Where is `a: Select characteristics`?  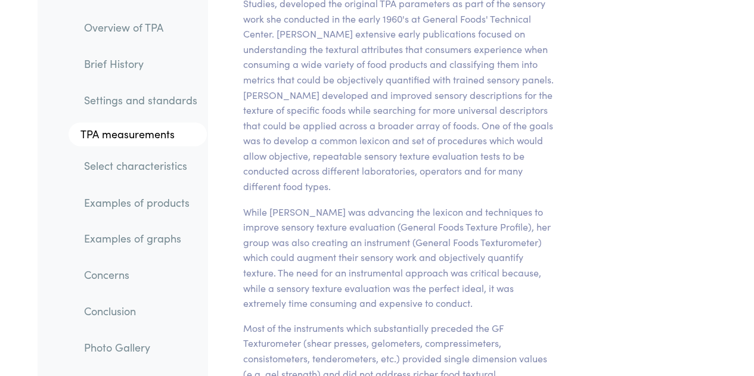
a: Select characteristics is located at coordinates (141, 166).